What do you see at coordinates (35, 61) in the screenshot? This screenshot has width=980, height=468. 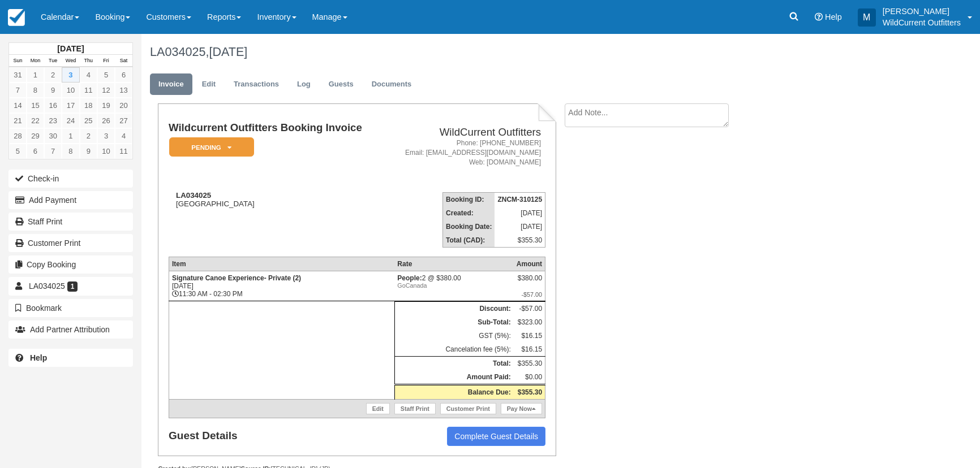 I see `th: Mon` at bounding box center [35, 61].